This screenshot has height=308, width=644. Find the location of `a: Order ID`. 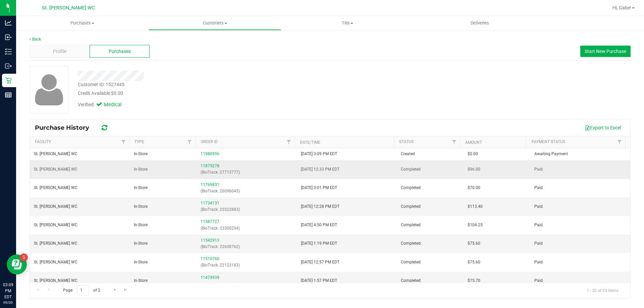

a: Order ID is located at coordinates (209, 142).